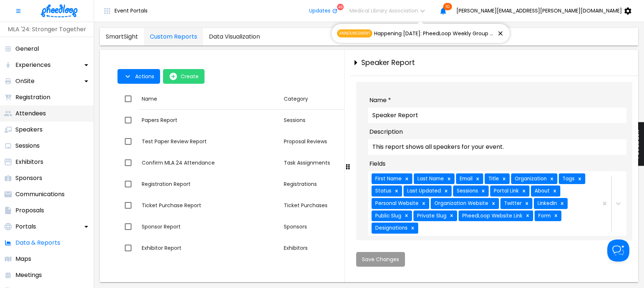 This screenshot has width=644, height=288. Describe the element at coordinates (125, 11) in the screenshot. I see `button: Event Portals` at that location.